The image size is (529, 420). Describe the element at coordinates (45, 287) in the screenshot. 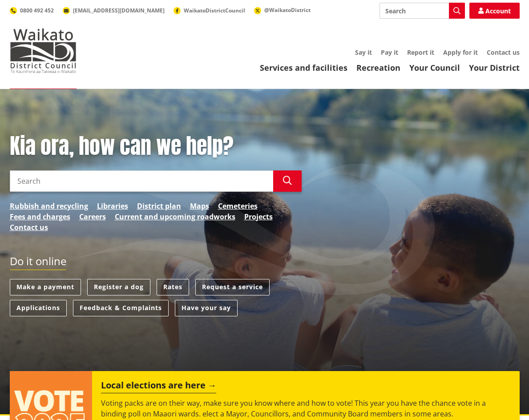

I see `a: Make a payment` at that location.